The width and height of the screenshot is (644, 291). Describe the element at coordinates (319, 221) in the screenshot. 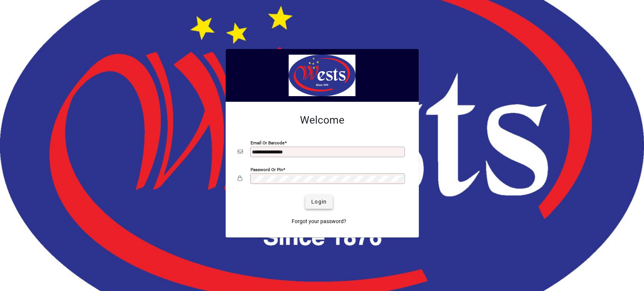

I see `span: Forgot your password?` at that location.